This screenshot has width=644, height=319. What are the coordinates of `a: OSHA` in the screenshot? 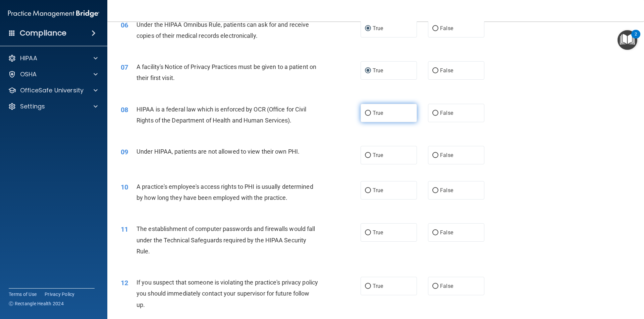 It's located at (53, 75).